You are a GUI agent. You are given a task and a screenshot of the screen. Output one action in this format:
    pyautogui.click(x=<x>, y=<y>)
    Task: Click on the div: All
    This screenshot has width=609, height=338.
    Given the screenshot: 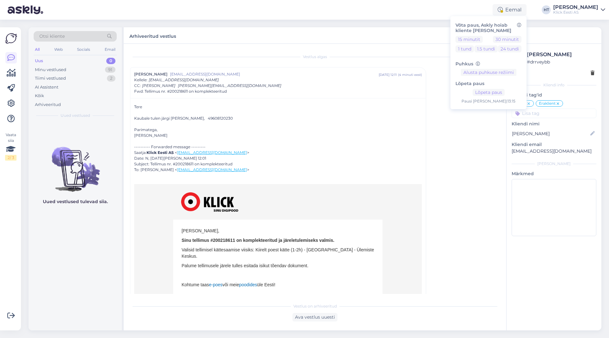 What is the action you would take?
    pyautogui.click(x=37, y=50)
    